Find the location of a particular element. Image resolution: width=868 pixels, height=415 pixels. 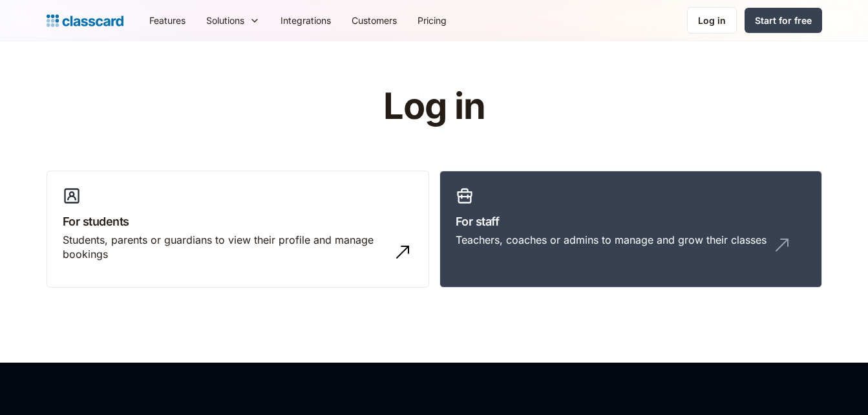

h3: For students is located at coordinates (237, 221).